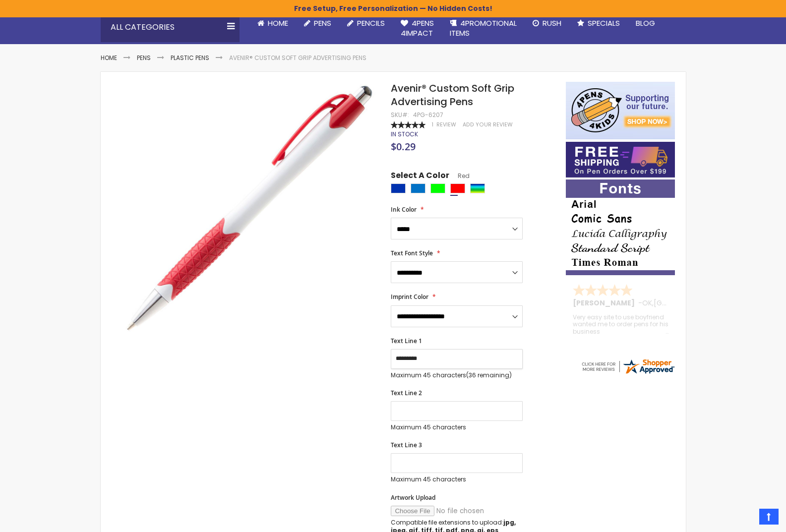 The height and width of the screenshot is (532, 786). Describe the element at coordinates (459, 176) in the screenshot. I see `span: Red` at that location.